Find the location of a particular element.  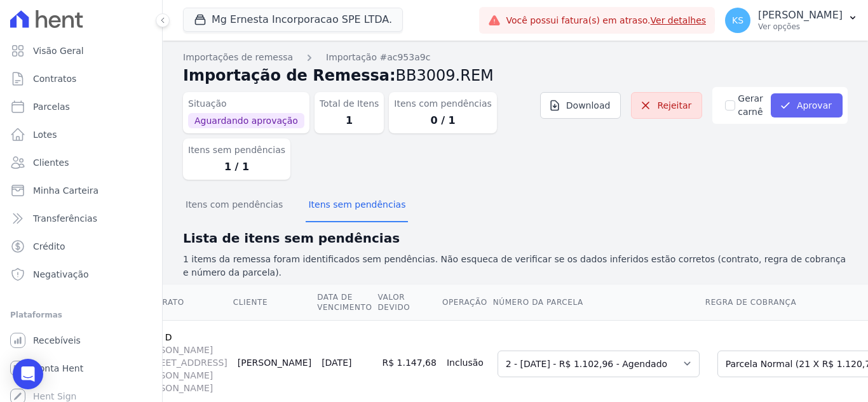

span: BB3009.REM is located at coordinates (444, 76).